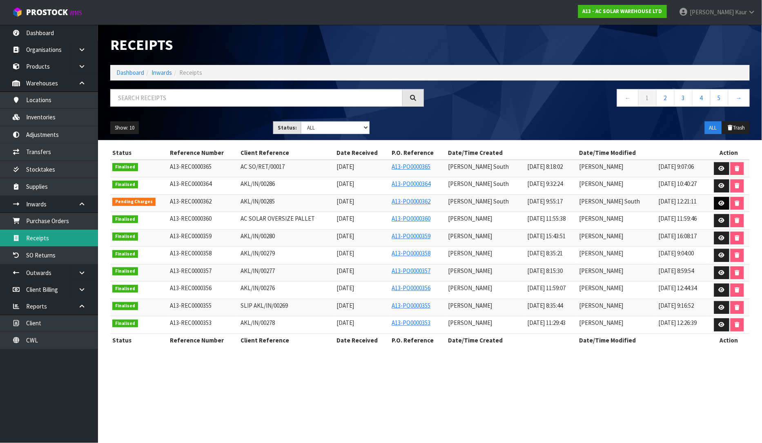 This screenshot has width=762, height=443. I want to click on span: AKL/IN/00285, so click(258, 201).